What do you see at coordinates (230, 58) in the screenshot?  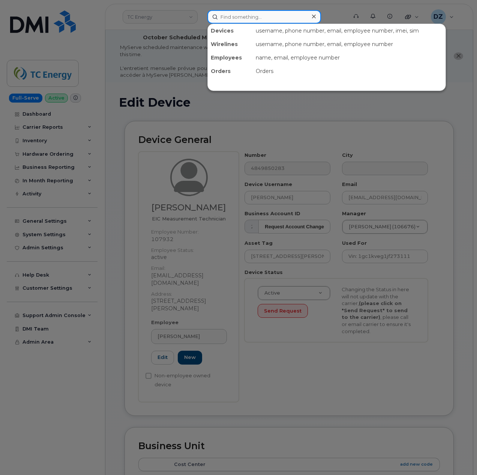 I see `div: Employees` at bounding box center [230, 58].